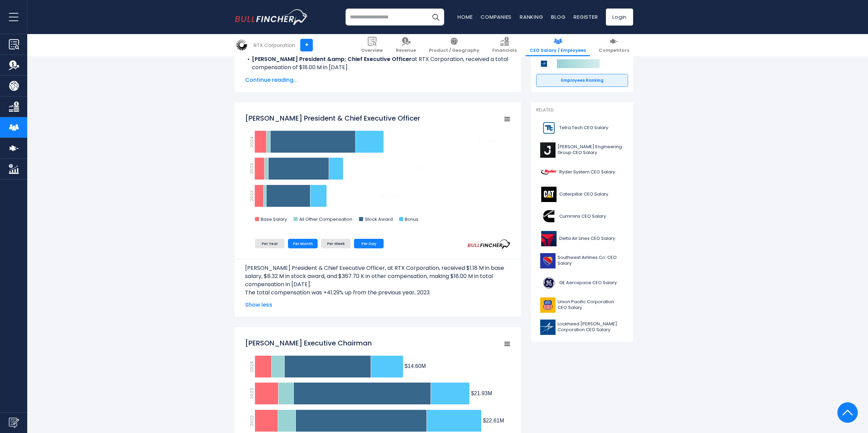 Image resolution: width=868 pixels, height=433 pixels. Describe the element at coordinates (548, 172) in the screenshot. I see `img: R logo` at that location.